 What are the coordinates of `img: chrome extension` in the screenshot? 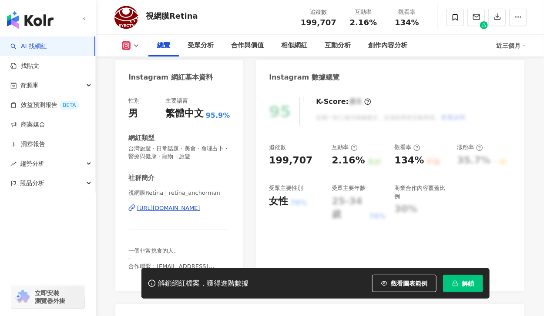 It's located at (22, 297).